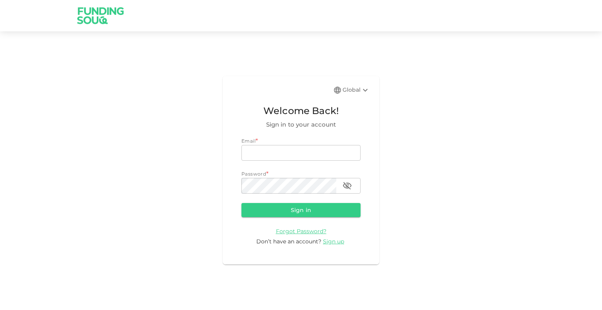 This screenshot has width=602, height=310. I want to click on button: Sign in, so click(301, 210).